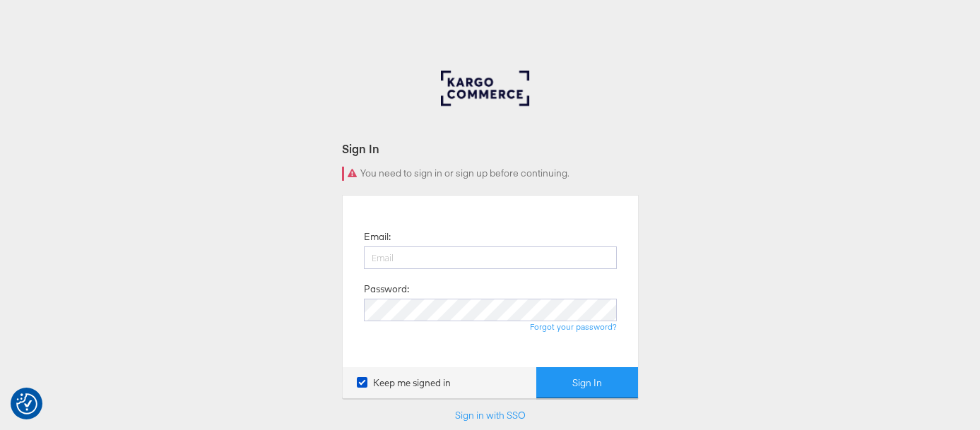 This screenshot has height=430, width=980. Describe the element at coordinates (490, 257) in the screenshot. I see `input: Email` at that location.